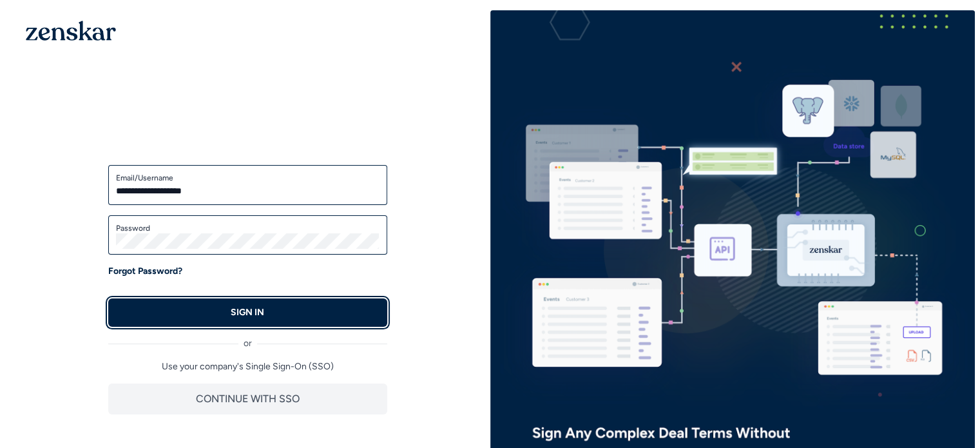 Image resolution: width=980 pixels, height=448 pixels. Describe the element at coordinates (248, 312) in the screenshot. I see `button: SIGN IN` at that location.